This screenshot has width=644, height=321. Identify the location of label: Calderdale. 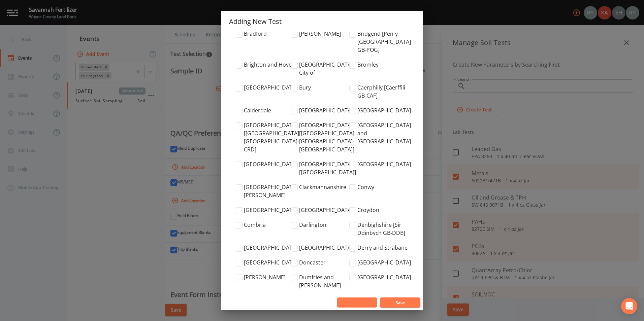
(257, 111).